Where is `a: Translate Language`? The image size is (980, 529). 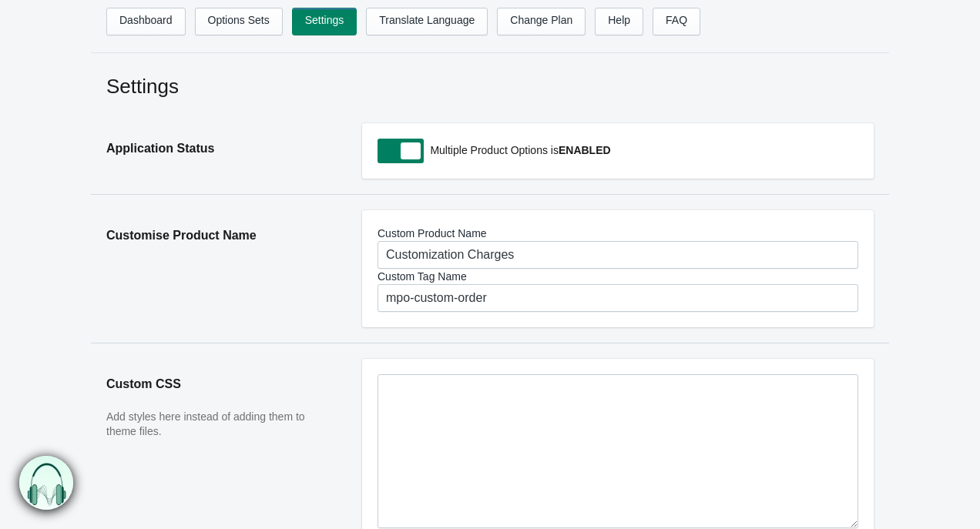
a: Translate Language is located at coordinates (426, 22).